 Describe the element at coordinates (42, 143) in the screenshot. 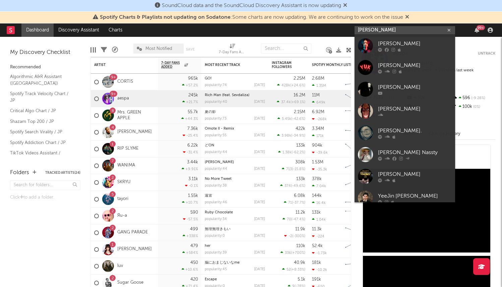

I see `a: Spotify Addiction Chart / JP` at that location.